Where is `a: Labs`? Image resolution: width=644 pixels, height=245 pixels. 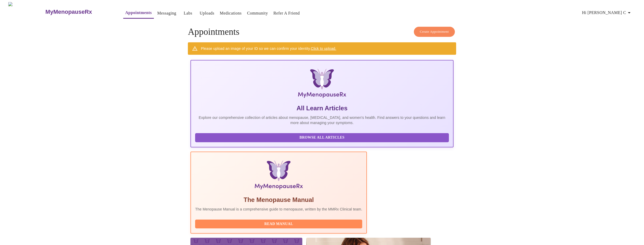 a: Labs is located at coordinates (188, 13).